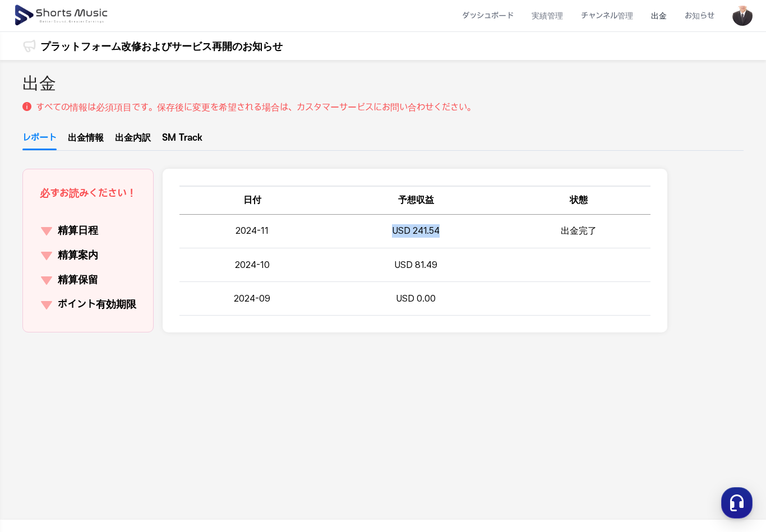 Image resolution: width=766 pixels, height=532 pixels. What do you see at coordinates (27, 107) in the screenshot?
I see `img: 설명 아이콘` at bounding box center [27, 107].